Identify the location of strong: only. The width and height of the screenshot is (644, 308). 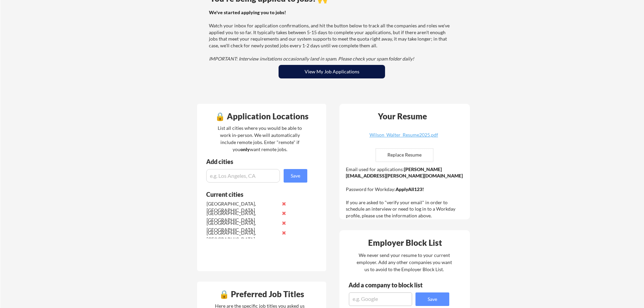
(245, 149).